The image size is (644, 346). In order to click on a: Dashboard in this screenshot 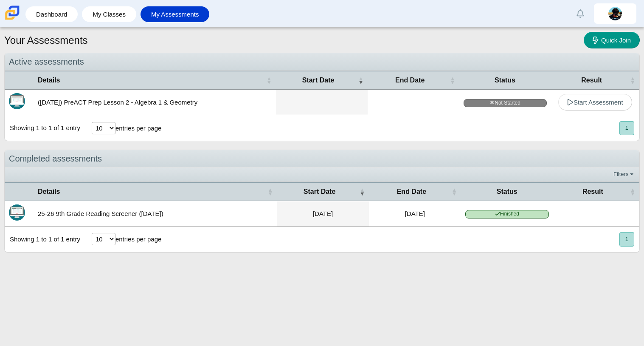, I will do `click(52, 14)`.